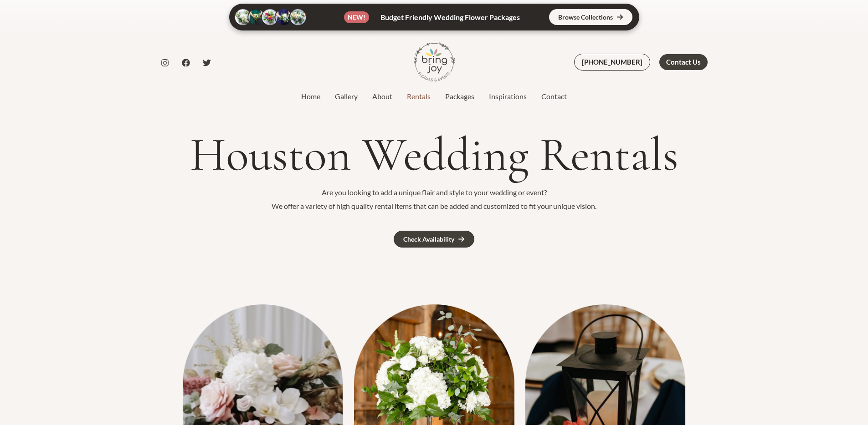  What do you see at coordinates (434, 62) in the screenshot?
I see `img: Bring Joy` at bounding box center [434, 62].